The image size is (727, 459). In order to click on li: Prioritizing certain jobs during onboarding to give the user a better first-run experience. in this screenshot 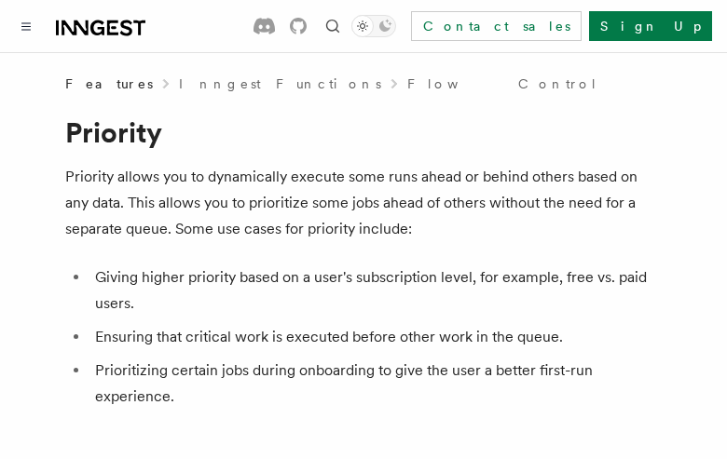, I will do `click(375, 384)`.